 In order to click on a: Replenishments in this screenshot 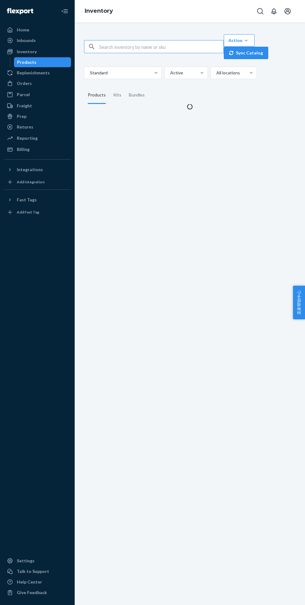, I will do `click(37, 73)`.